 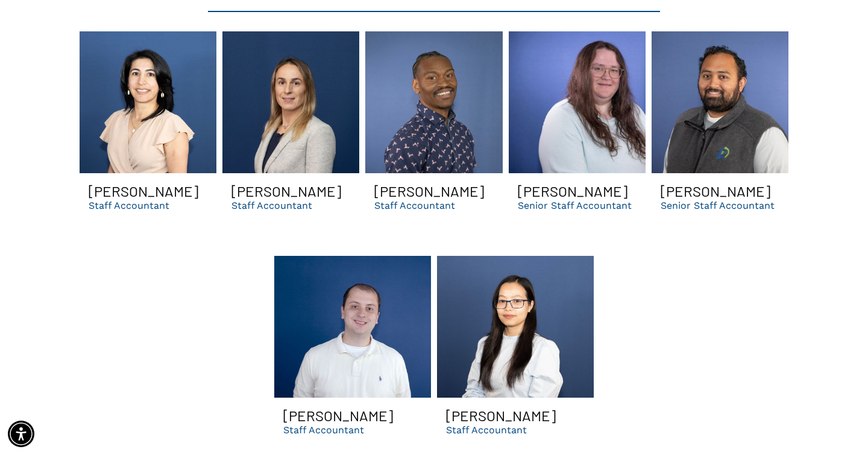 What do you see at coordinates (720, 102) in the screenshot?
I see `a: Hiren | dental cpa firm in suwanee ga` at bounding box center [720, 102].